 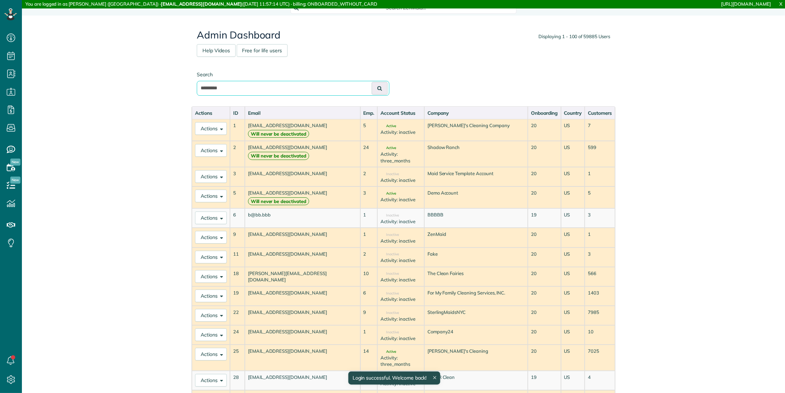 I want to click on a: Free for life users, so click(x=262, y=51).